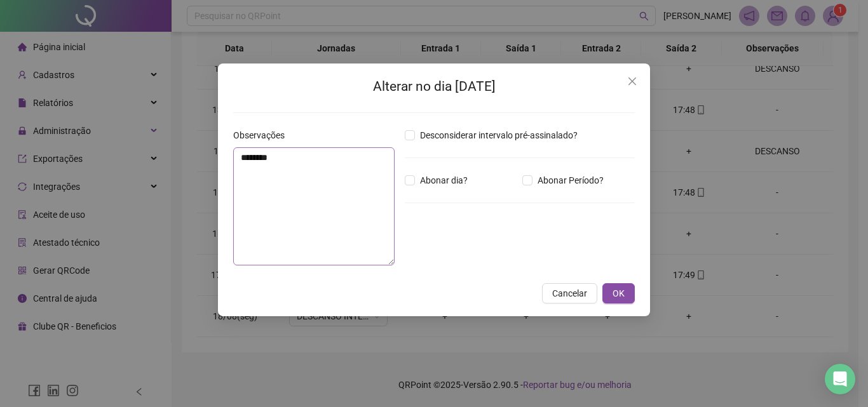 This screenshot has height=407, width=868. What do you see at coordinates (569, 293) in the screenshot?
I see `span: Cancelar` at bounding box center [569, 293].